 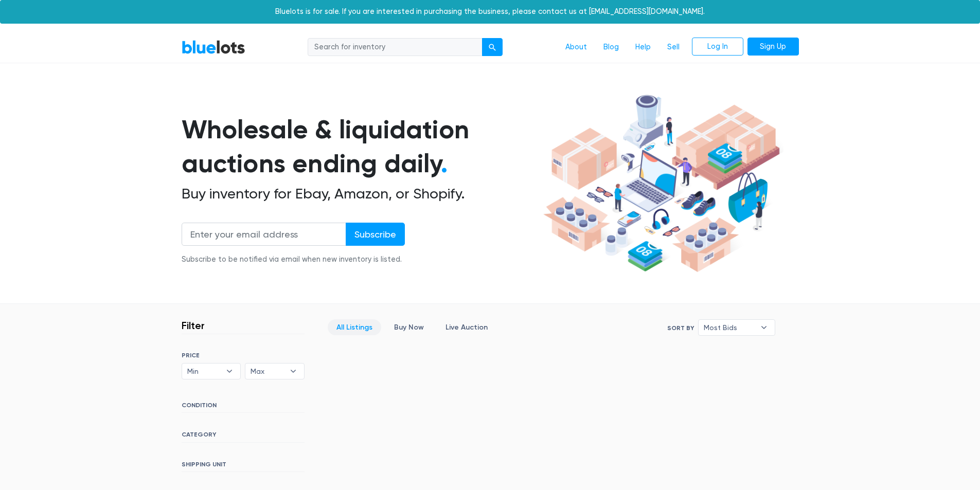 I want to click on h1: Wholesale & liquidation auctions ending daily, so click(x=361, y=147).